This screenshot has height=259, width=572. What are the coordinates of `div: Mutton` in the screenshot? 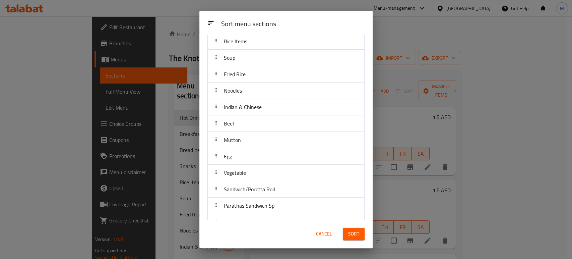 It's located at (286, 140).